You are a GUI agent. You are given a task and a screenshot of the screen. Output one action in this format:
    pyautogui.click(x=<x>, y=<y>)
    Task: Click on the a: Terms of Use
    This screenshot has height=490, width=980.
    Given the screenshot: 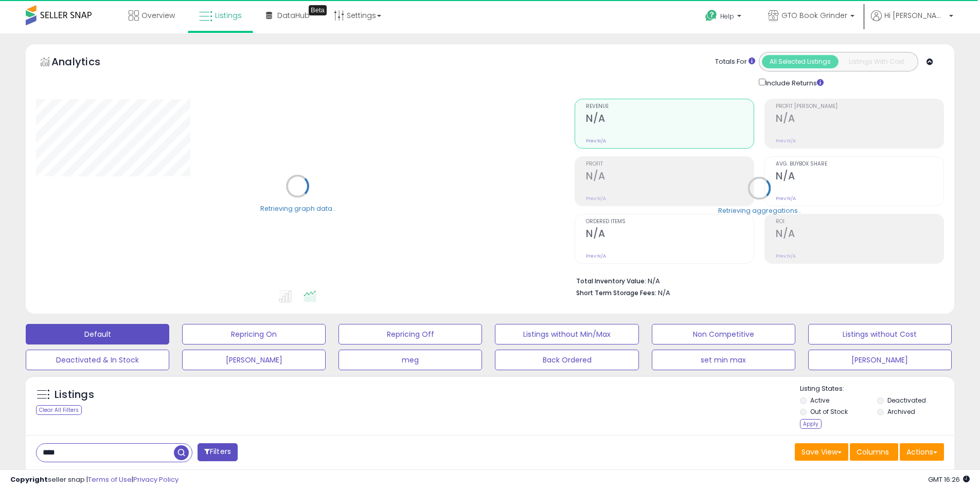 What is the action you would take?
    pyautogui.click(x=110, y=479)
    